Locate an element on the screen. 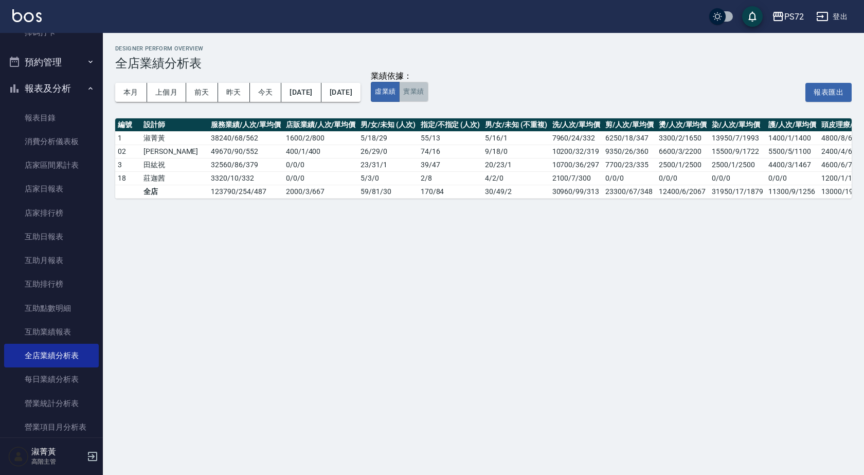 The height and width of the screenshot is (475, 864). td: 6600/3/2200 is located at coordinates (683, 151).